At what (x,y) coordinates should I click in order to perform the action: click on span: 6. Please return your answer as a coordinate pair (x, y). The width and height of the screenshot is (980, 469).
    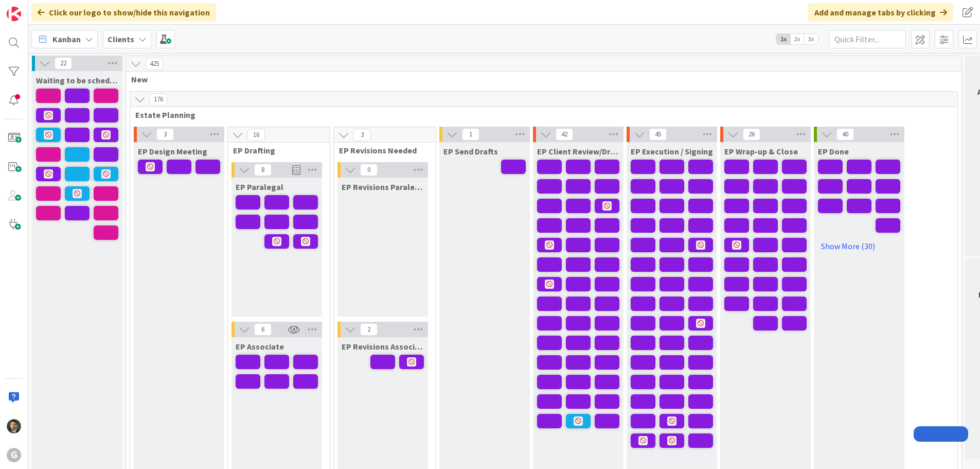
    Looking at the image, I should click on (263, 329).